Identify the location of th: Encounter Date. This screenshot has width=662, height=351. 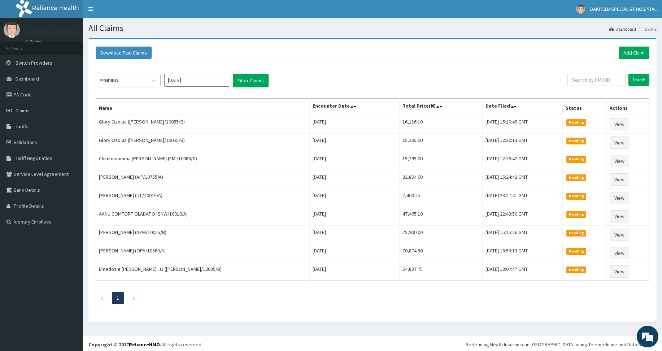
(354, 107).